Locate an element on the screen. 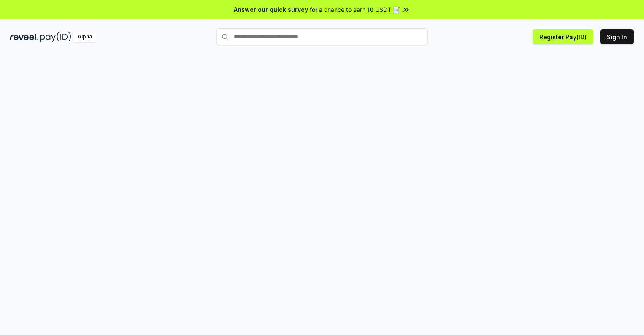 The width and height of the screenshot is (644, 335). img: pay_id is located at coordinates (56, 37).